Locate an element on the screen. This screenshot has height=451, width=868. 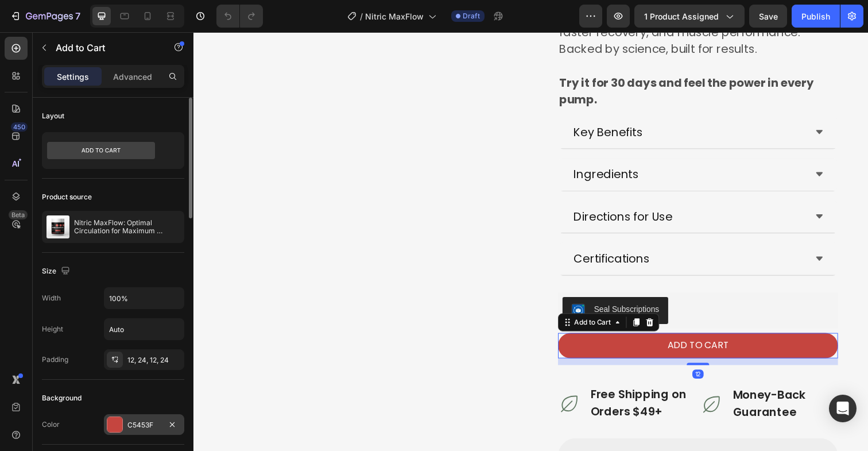
button: Publish is located at coordinates (816, 16).